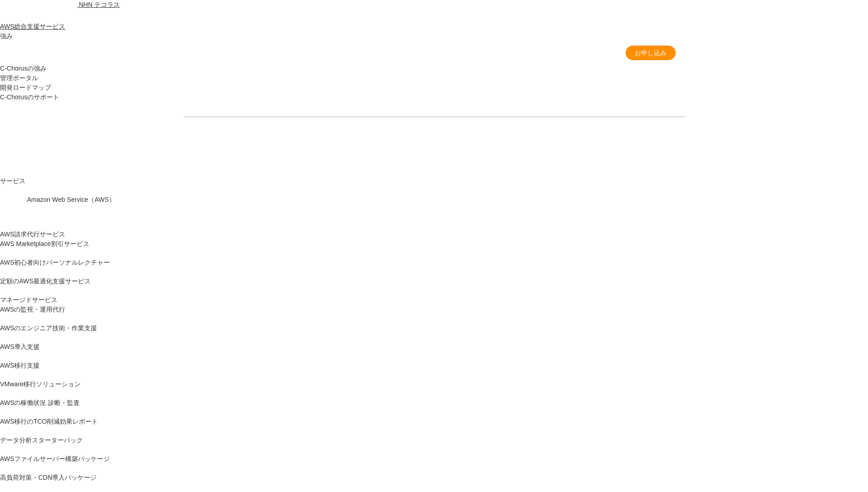 The width and height of the screenshot is (868, 492). What do you see at coordinates (651, 53) in the screenshot?
I see `a: お申し込み` at bounding box center [651, 53].